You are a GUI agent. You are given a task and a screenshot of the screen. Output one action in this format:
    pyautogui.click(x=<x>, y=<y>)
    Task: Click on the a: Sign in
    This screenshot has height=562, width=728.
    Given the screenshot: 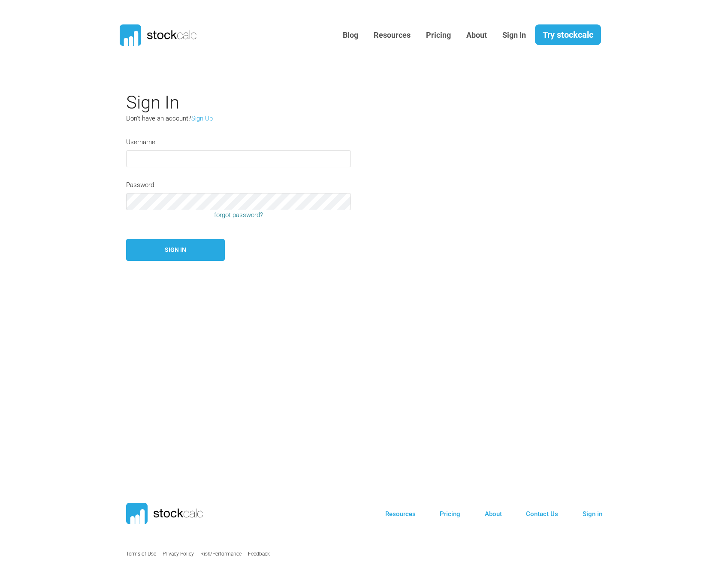 What is the action you would take?
    pyautogui.click(x=592, y=513)
    